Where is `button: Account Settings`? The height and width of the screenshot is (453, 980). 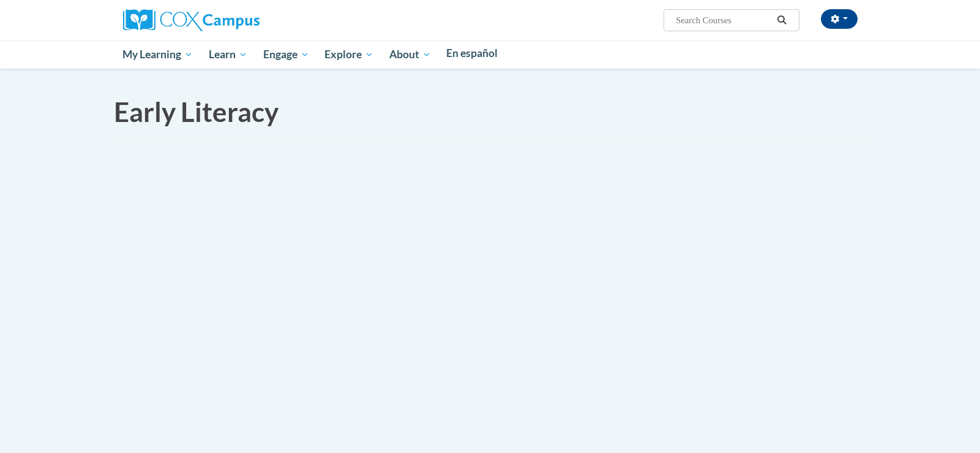
button: Account Settings is located at coordinates (839, 19).